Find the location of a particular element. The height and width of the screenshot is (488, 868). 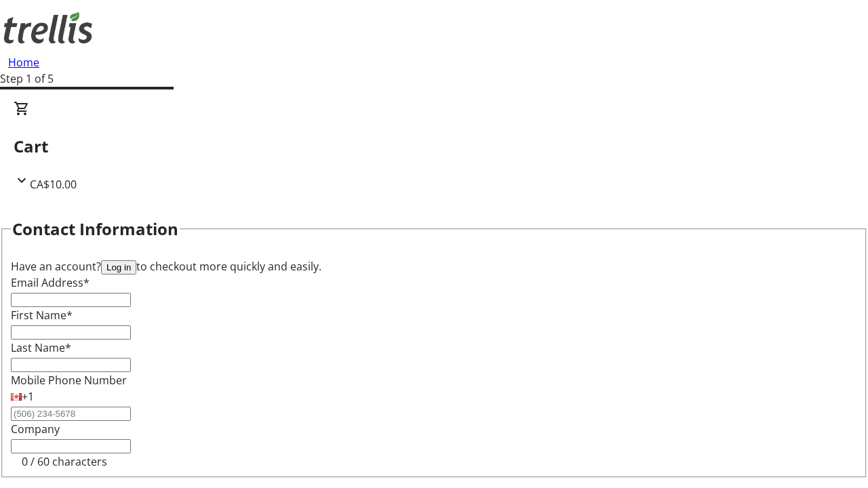

div: CartCA$10.00 is located at coordinates (434, 147).